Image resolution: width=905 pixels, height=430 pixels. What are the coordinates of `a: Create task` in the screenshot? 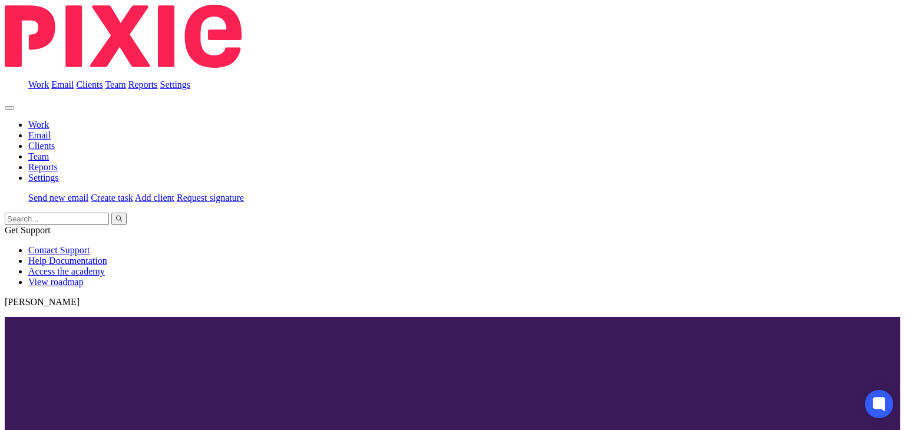 It's located at (112, 197).